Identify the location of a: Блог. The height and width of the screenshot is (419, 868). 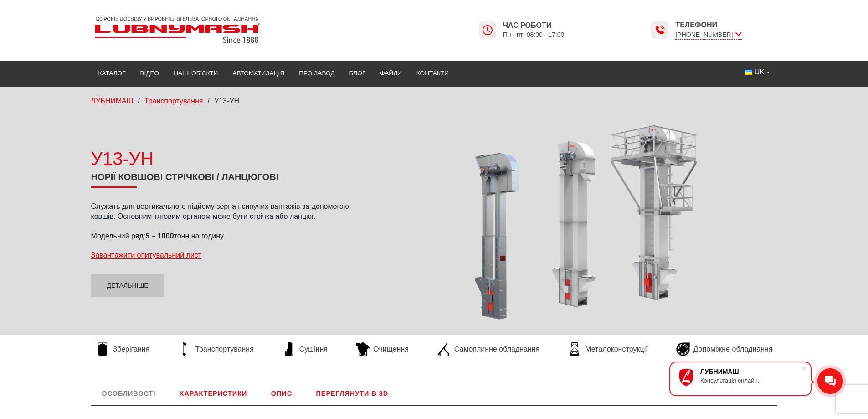
(357, 73).